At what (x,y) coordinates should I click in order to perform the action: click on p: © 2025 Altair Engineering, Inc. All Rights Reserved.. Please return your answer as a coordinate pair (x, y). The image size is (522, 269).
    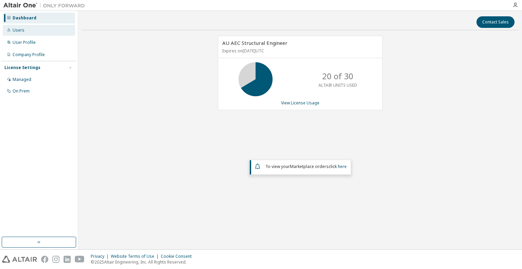
    Looking at the image, I should click on (143, 262).